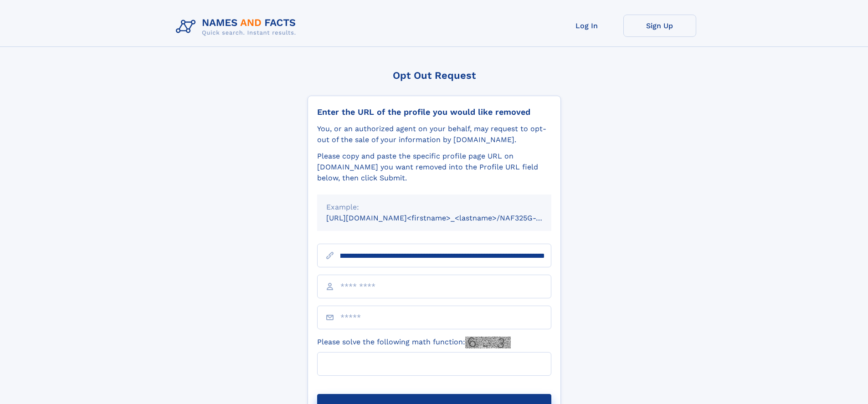  I want to click on div: Example:, so click(434, 208).